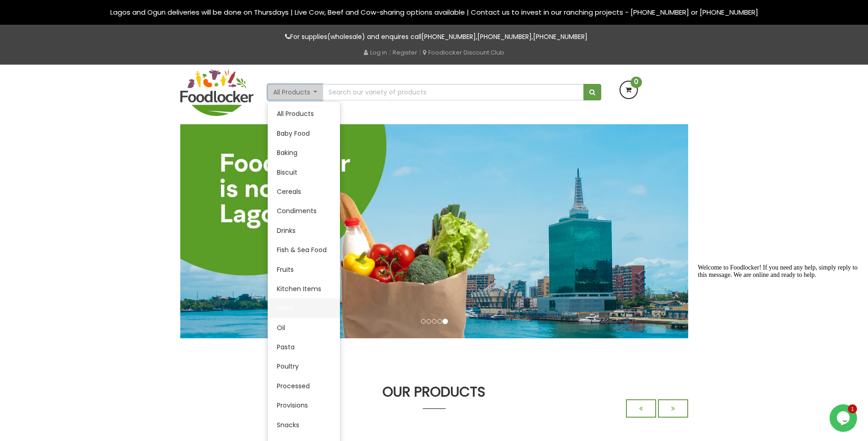 The width and height of the screenshot is (868, 441). I want to click on button: All Products, so click(295, 92).